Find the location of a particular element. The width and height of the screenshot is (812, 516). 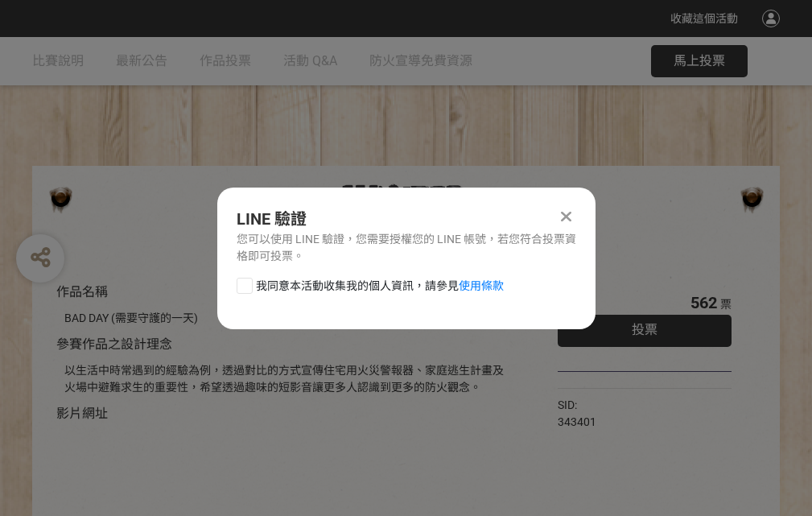

button: 馬上投票 is located at coordinates (700, 61).